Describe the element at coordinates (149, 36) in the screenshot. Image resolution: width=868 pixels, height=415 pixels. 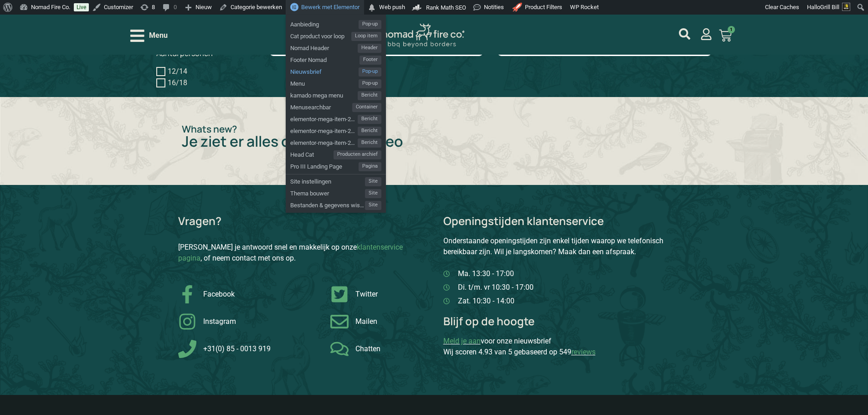
I see `div: Open/Close Menu` at that location.